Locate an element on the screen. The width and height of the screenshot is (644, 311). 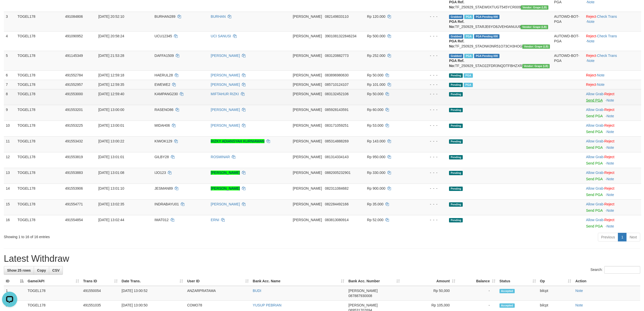
span: Rp 252.000 is located at coordinates (376, 56).